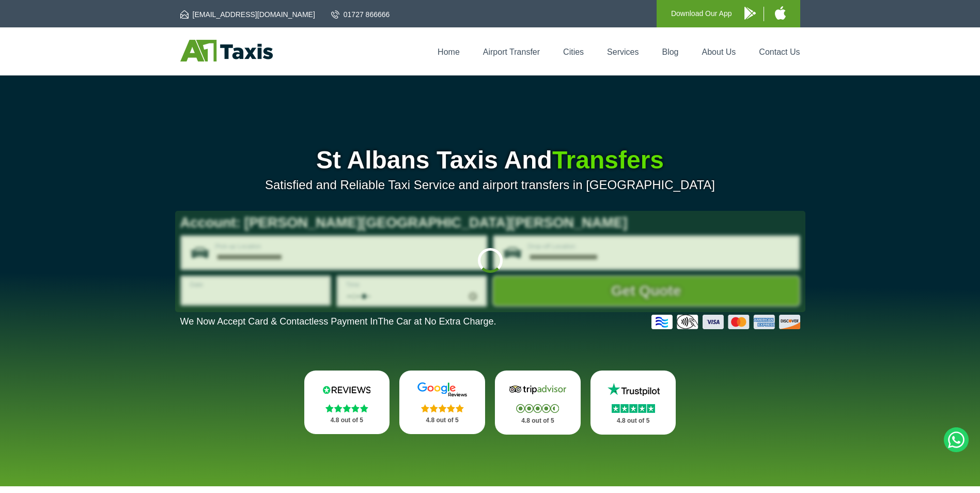 The height and width of the screenshot is (493, 980). Describe the element at coordinates (779, 52) in the screenshot. I see `a: Contact Us` at that location.